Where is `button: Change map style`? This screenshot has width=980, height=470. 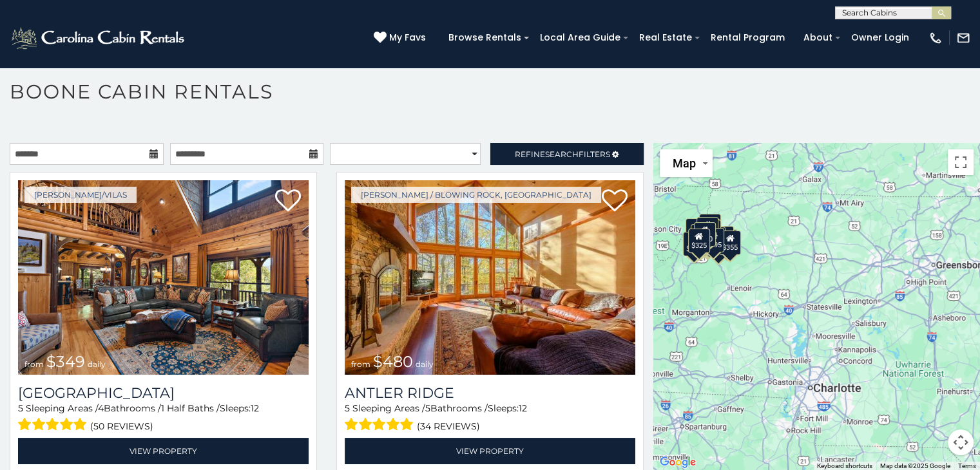
button: Change map style is located at coordinates (686, 163).